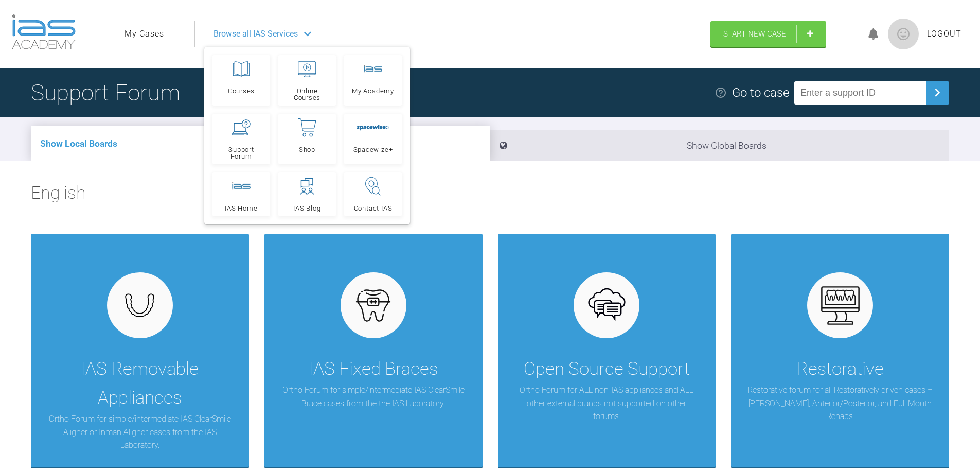 The width and height of the screenshot is (980, 469). What do you see at coordinates (242, 139) in the screenshot?
I see `a: Support Forum` at bounding box center [242, 139].